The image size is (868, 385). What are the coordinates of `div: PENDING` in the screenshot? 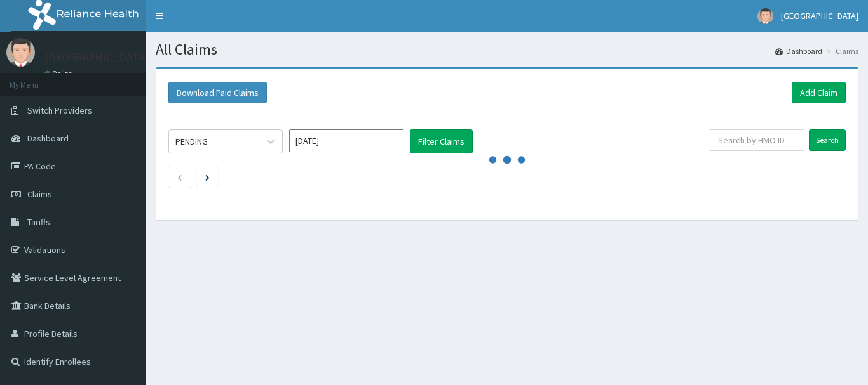 It's located at (191, 141).